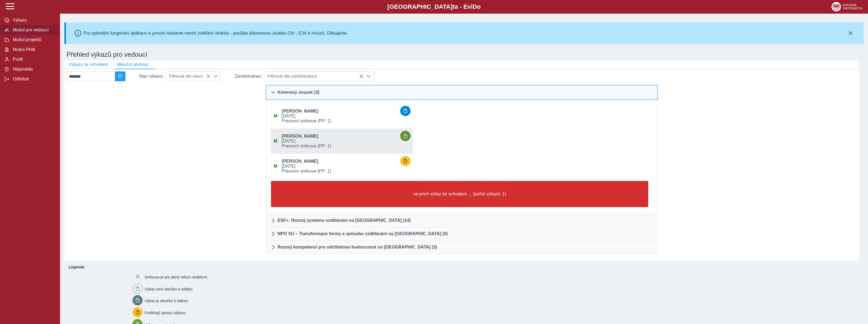 The height and width of the screenshot is (324, 868). I want to click on span: na první výkaz ke schválení ... (počet výkazů: 1), so click(459, 194).